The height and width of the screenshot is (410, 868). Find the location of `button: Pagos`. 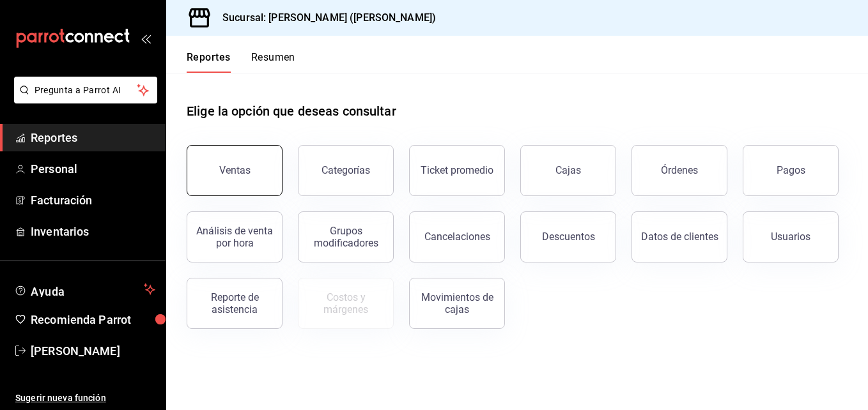

button: Pagos is located at coordinates (791, 171).